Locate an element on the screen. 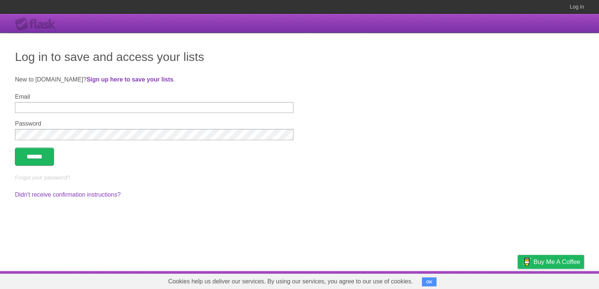 The height and width of the screenshot is (289, 599). img: Buy me a coffee is located at coordinates (526, 262).